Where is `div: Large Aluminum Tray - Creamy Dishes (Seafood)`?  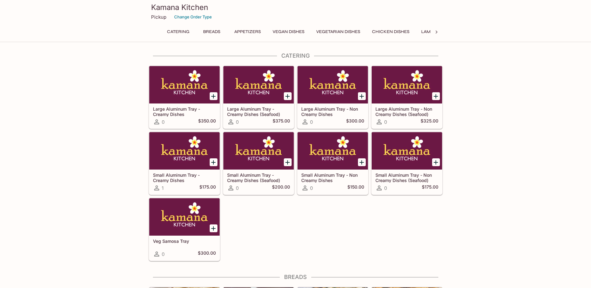
div: Large Aluminum Tray - Creamy Dishes (Seafood) is located at coordinates (259, 85).